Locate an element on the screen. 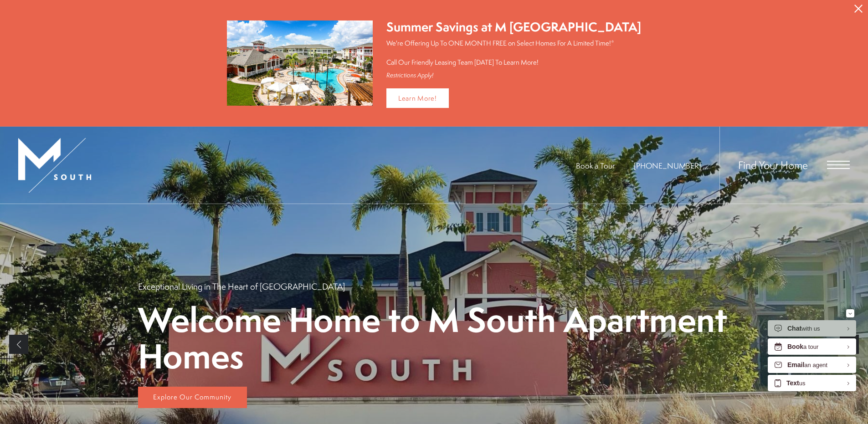  button: Open Menu is located at coordinates (839, 165).